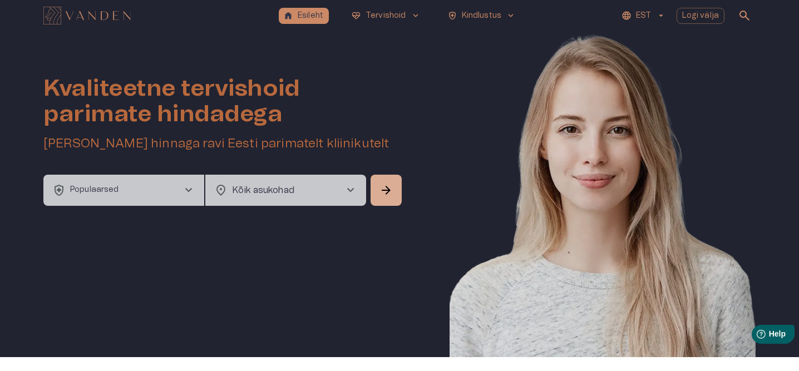 This screenshot has height=371, width=799. I want to click on button: Logi välja, so click(700, 16).